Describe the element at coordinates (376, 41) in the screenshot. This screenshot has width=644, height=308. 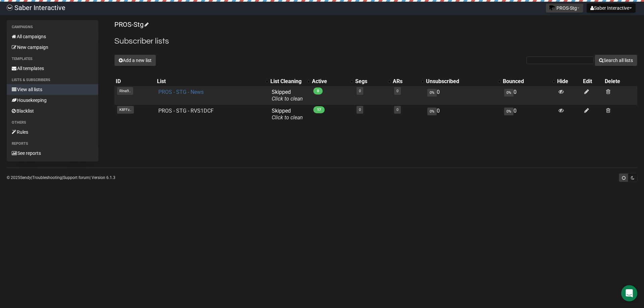
I see `h2: Subscriber lists` at that location.